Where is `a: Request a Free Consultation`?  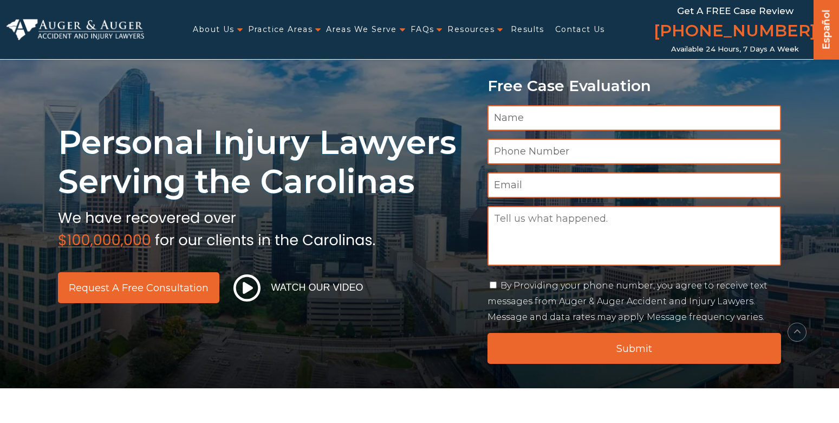 a: Request a Free Consultation is located at coordinates (139, 287).